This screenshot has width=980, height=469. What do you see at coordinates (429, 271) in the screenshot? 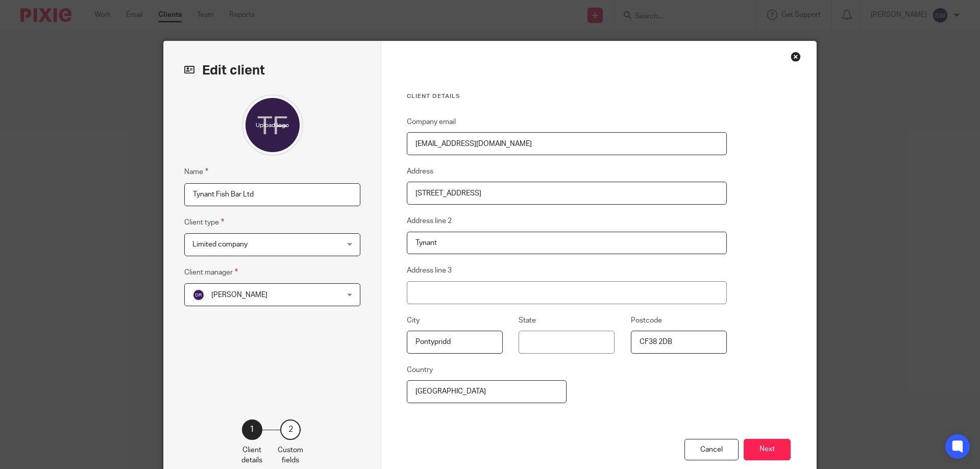
I see `label: Address line 3` at bounding box center [429, 271].